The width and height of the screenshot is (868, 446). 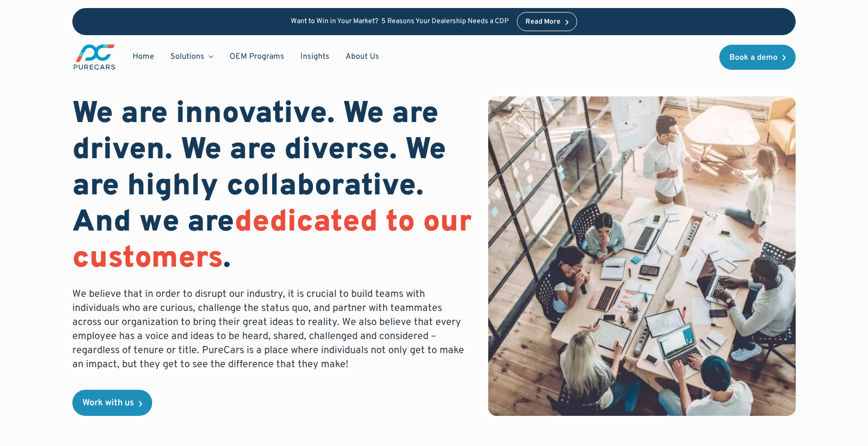 I want to click on div: Read More, so click(x=543, y=22).